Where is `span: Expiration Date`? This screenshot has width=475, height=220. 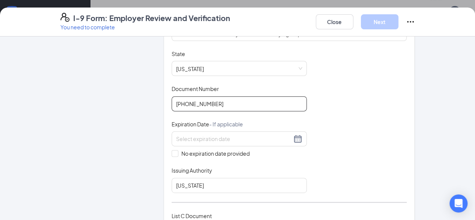 span: Expiration Date is located at coordinates (207, 124).